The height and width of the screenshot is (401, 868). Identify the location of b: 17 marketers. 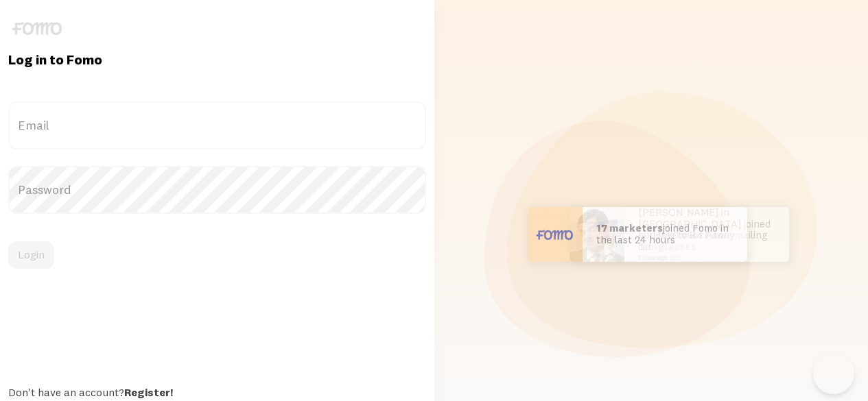
(629, 228).